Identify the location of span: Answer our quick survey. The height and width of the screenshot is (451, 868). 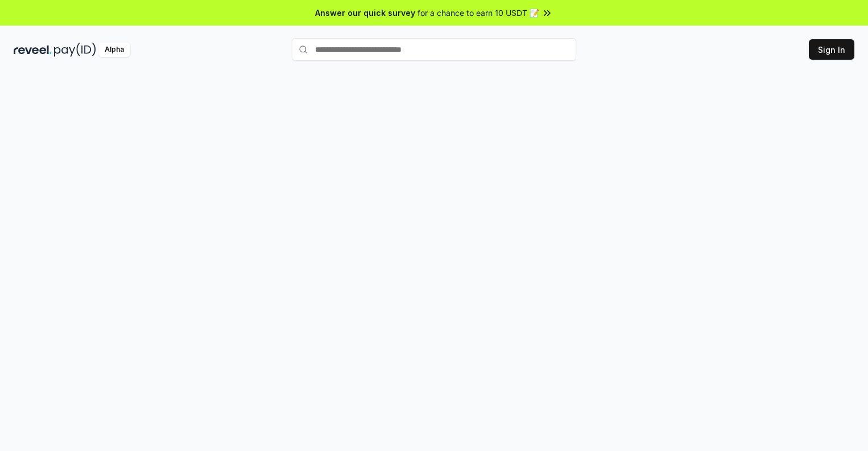
(365, 13).